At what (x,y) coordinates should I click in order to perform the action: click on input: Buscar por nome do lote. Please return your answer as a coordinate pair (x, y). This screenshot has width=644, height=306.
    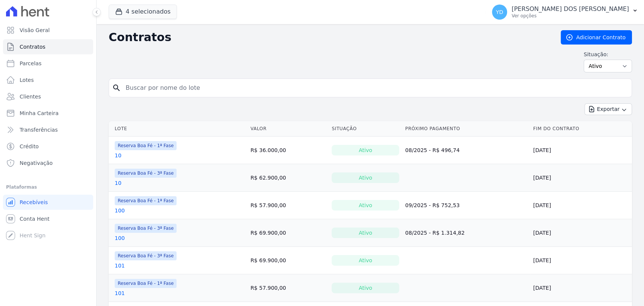
    Looking at the image, I should click on (375, 88).